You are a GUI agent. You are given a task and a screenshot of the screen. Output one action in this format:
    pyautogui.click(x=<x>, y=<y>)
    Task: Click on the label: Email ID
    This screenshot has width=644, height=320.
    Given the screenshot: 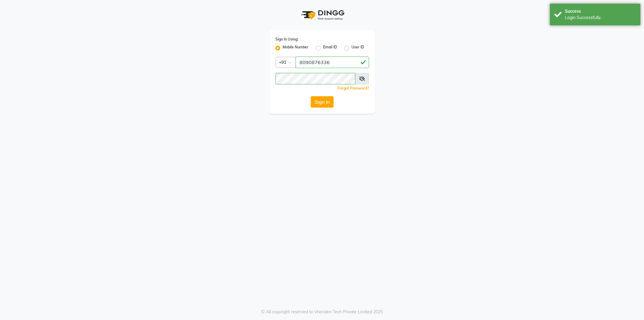 What is the action you would take?
    pyautogui.click(x=330, y=48)
    